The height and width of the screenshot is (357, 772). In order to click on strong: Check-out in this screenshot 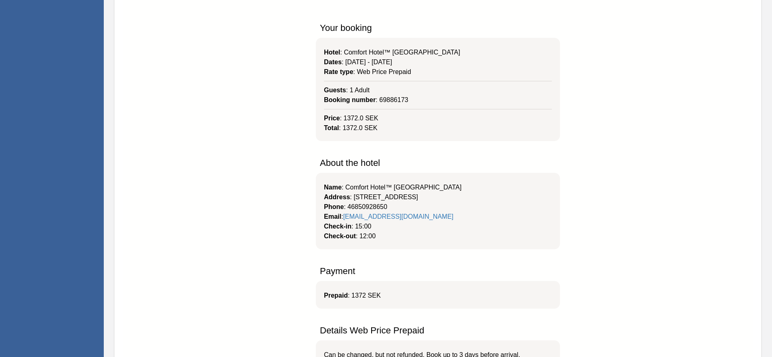, I will do `click(340, 236)`.